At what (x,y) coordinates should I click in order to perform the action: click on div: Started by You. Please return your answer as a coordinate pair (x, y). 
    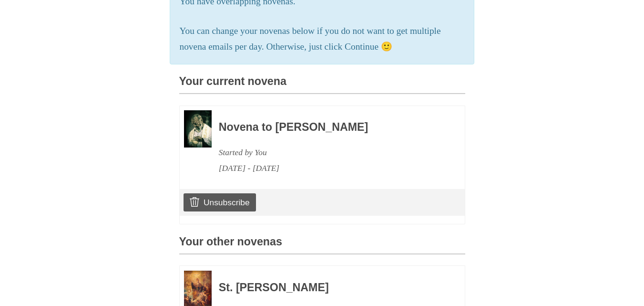
    Looking at the image, I should click on (329, 152).